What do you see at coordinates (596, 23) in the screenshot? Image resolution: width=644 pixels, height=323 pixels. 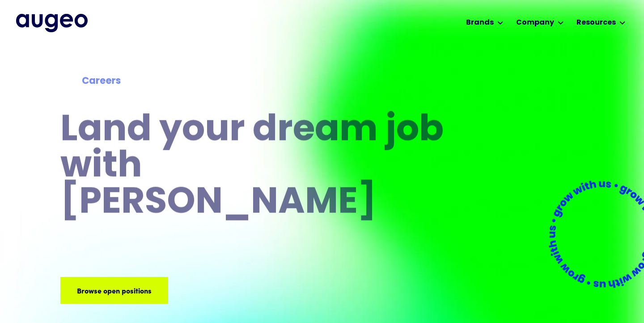 I see `div: Resources` at bounding box center [596, 23].